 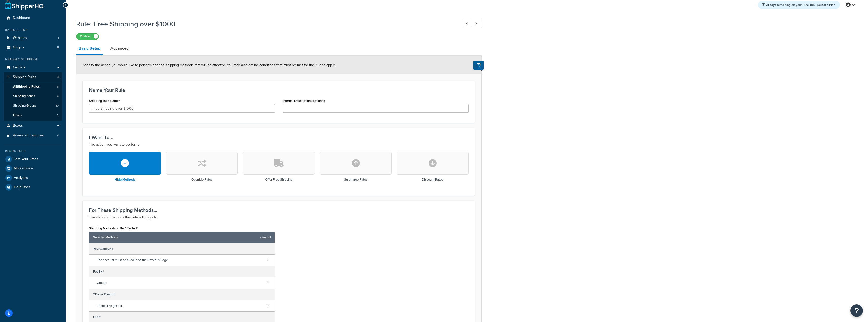 What do you see at coordinates (33, 187) in the screenshot?
I see `li: Help Docs` at bounding box center [33, 187].